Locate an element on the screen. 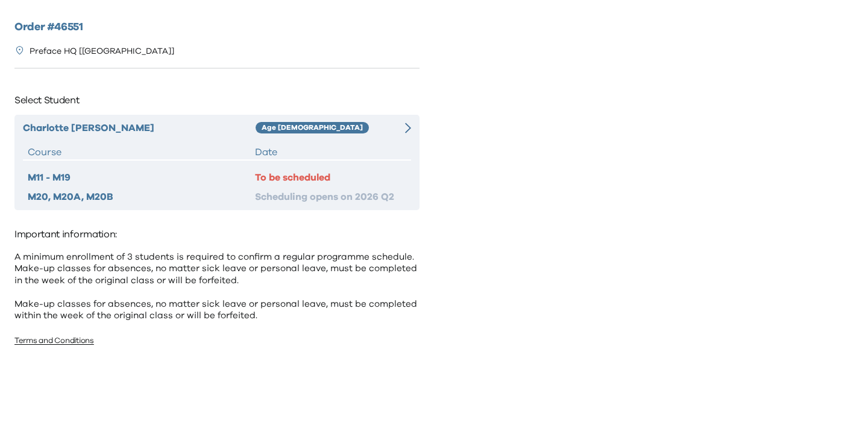 This screenshot has height=436, width=868. p: Select Student is located at coordinates (217, 100).